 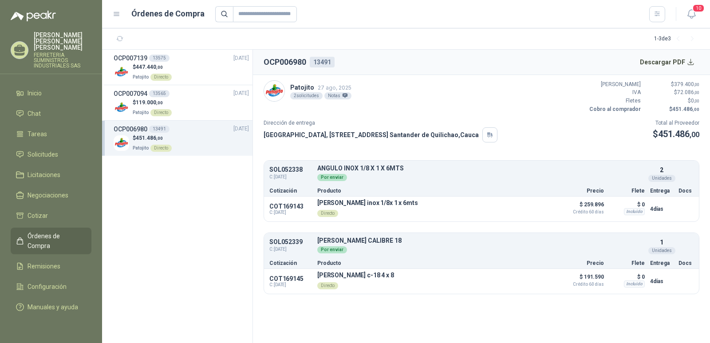 What do you see at coordinates (48, 195) in the screenshot?
I see `span: Negociaciones` at bounding box center [48, 195].